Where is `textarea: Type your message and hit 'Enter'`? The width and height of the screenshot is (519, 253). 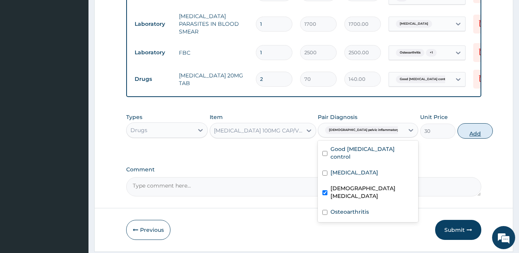 textarea: Type your message and hit 'Enter' is located at coordinates (75, 183).